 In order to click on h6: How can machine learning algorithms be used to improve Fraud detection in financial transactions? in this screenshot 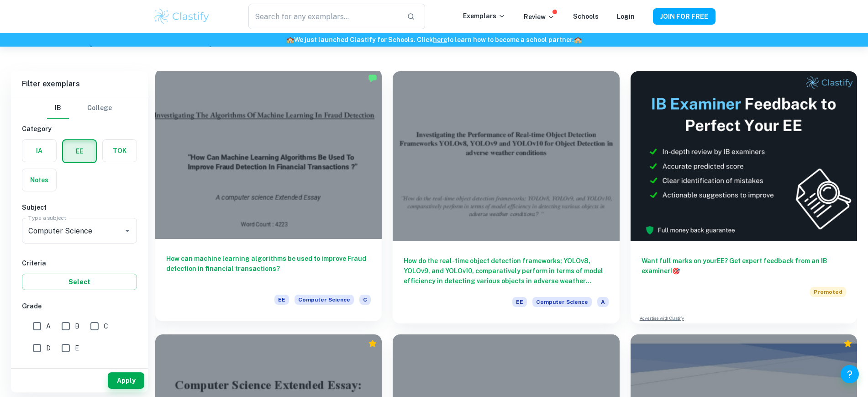, I will do `click(268, 269)`.